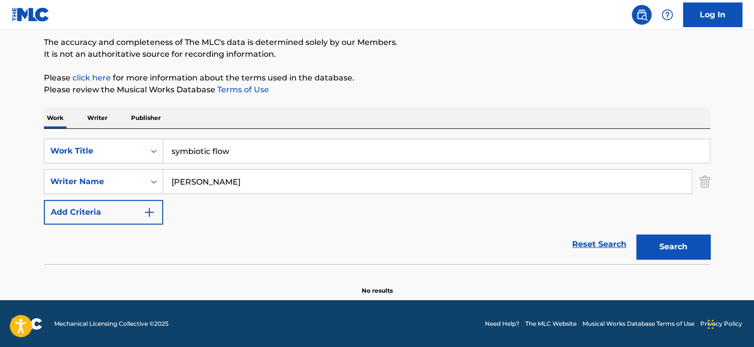  What do you see at coordinates (95, 181) in the screenshot?
I see `div: Writer Name` at bounding box center [95, 181].